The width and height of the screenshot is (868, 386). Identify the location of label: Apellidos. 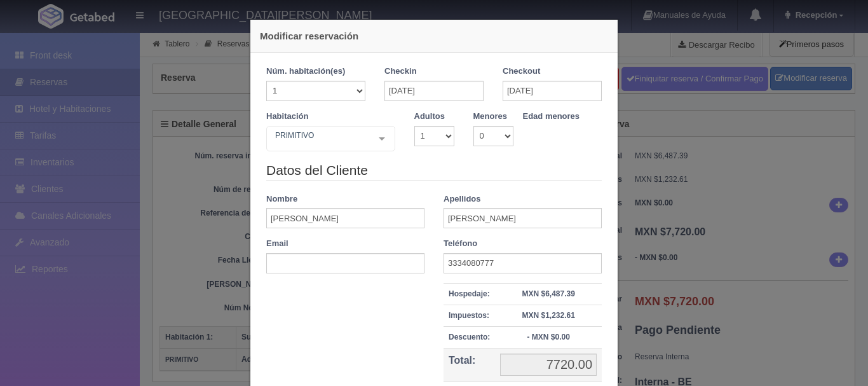
(462, 199).